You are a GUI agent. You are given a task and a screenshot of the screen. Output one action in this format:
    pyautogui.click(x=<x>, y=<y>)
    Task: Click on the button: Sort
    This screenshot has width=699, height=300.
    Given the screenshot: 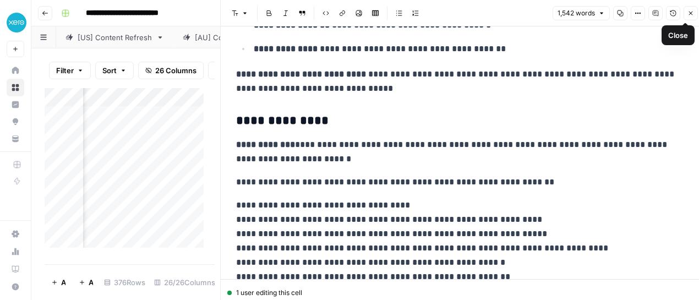 What is the action you would take?
    pyautogui.click(x=115, y=70)
    